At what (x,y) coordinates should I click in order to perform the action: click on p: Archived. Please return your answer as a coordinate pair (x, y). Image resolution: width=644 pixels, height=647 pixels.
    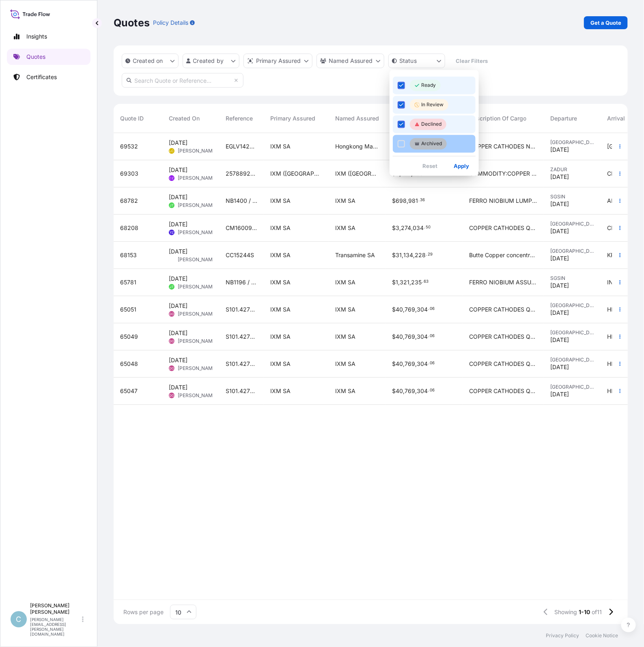
    Looking at the image, I should click on (431, 144).